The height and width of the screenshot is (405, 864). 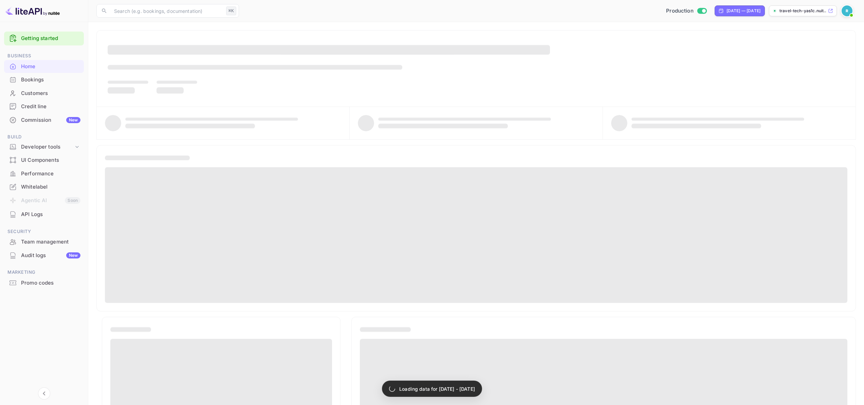 I want to click on a: Credit line, so click(x=44, y=106).